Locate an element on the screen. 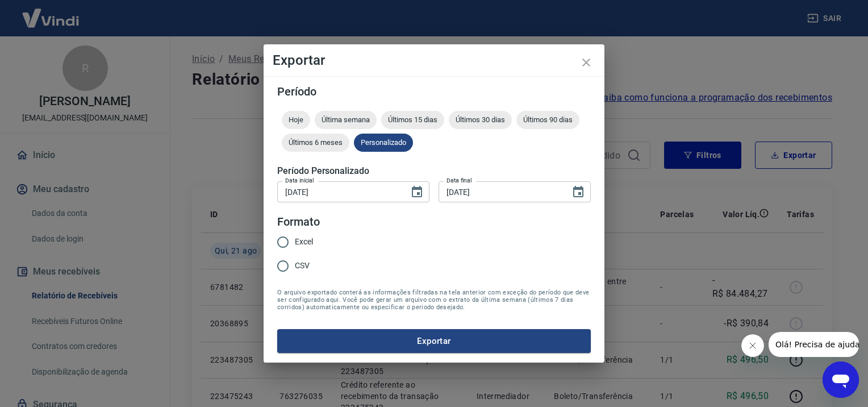 This screenshot has height=407, width=868. h5: Período is located at coordinates (434, 92).